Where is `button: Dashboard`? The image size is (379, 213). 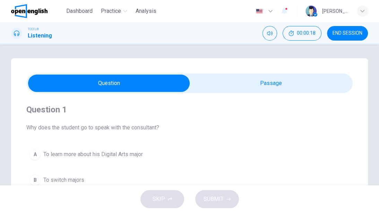
button: Dashboard is located at coordinates (79, 11).